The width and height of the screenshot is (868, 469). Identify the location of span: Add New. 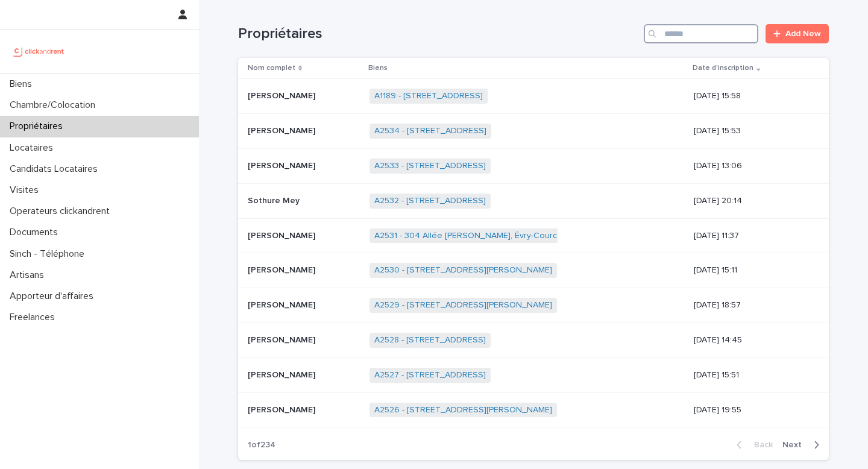
(802, 34).